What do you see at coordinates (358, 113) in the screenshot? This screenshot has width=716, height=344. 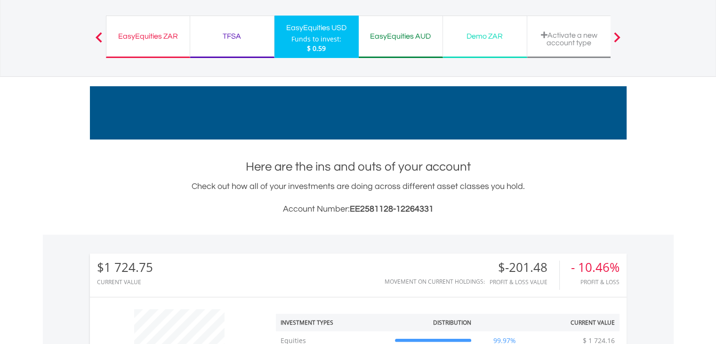 I see `img: EasyMortage Promotion Banner` at bounding box center [358, 113].